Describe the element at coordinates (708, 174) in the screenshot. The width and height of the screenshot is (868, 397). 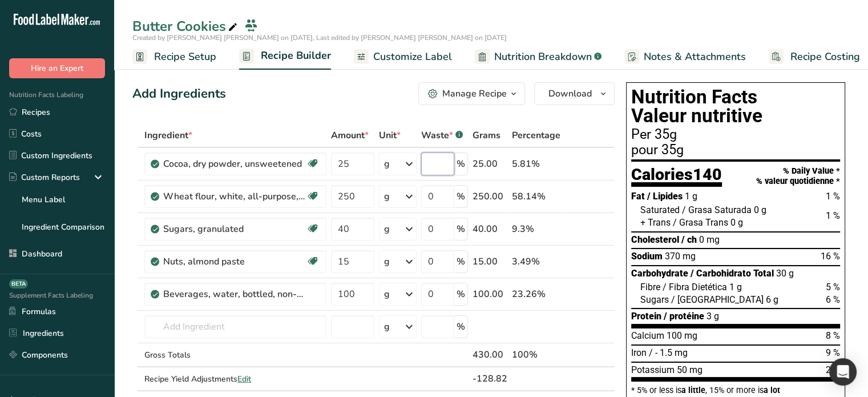
I see `span: 140` at that location.